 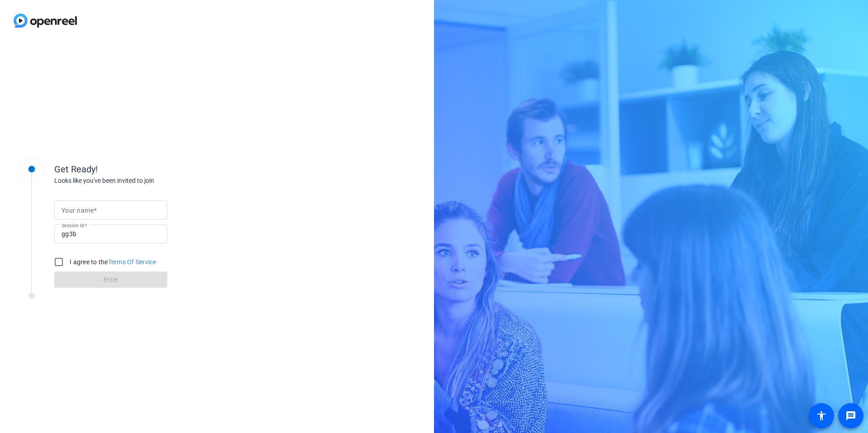 What do you see at coordinates (132, 262) in the screenshot?
I see `a: Terms Of Service` at bounding box center [132, 262].